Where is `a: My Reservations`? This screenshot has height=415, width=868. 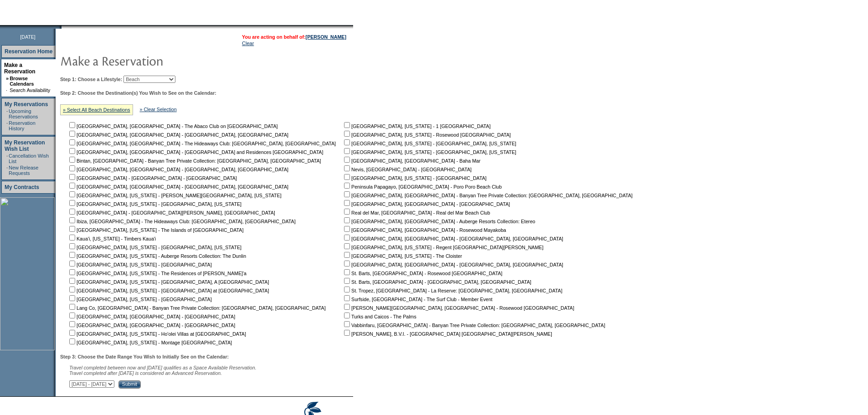 a: My Reservations is located at coordinates (26, 104).